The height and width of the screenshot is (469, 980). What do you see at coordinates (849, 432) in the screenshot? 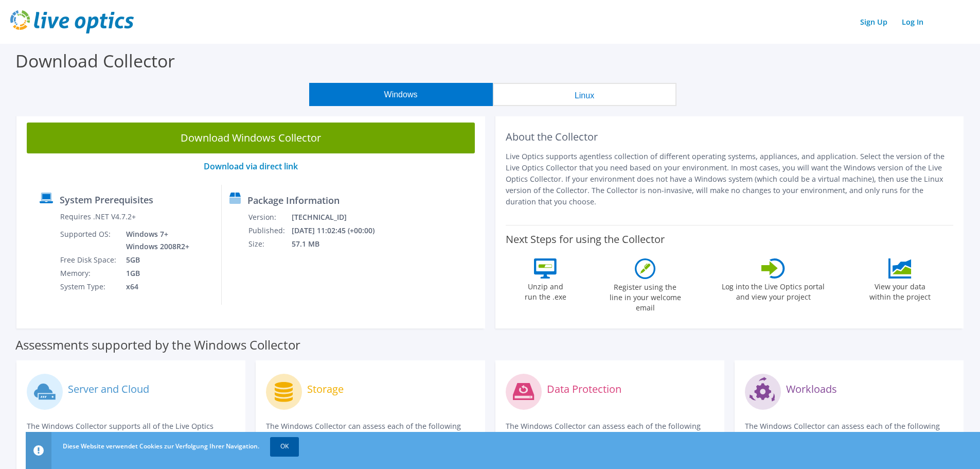
I see `p: The Windows Collector can assess each of the following applications.` at bounding box center [849, 432].